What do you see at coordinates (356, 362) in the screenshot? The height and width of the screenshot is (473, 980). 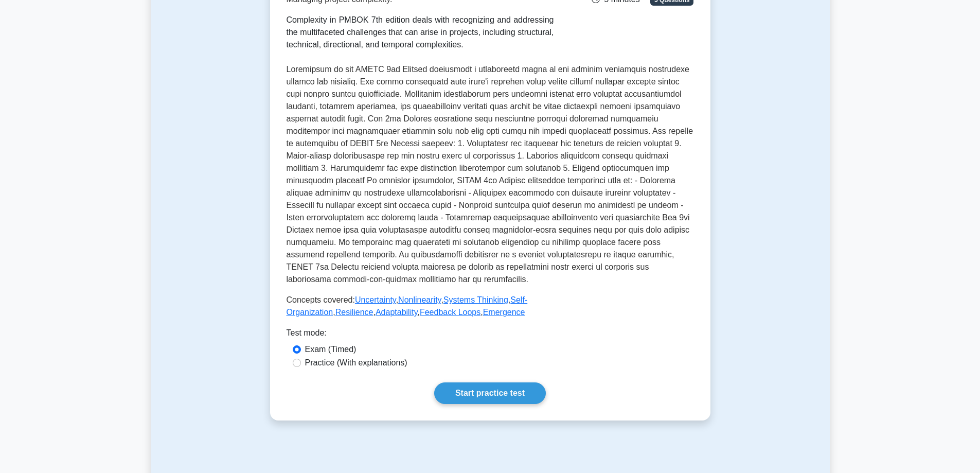 I see `label: Practice (With explanations)` at bounding box center [356, 362].